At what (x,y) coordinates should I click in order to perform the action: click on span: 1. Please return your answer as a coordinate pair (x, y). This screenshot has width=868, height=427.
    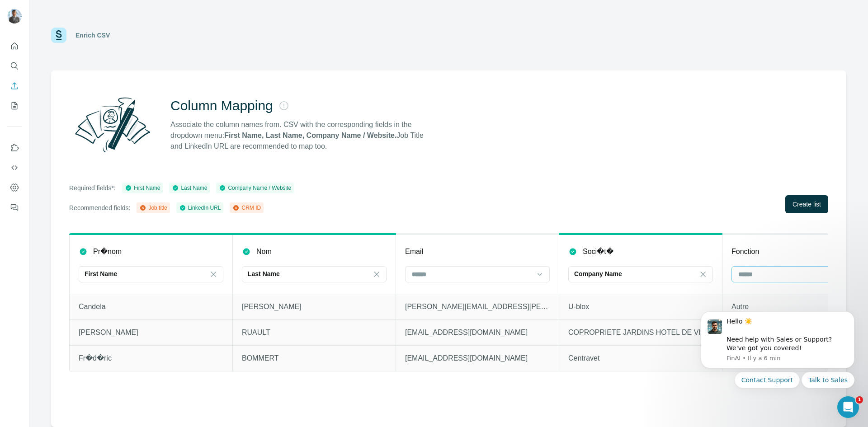
    Looking at the image, I should click on (859, 400).